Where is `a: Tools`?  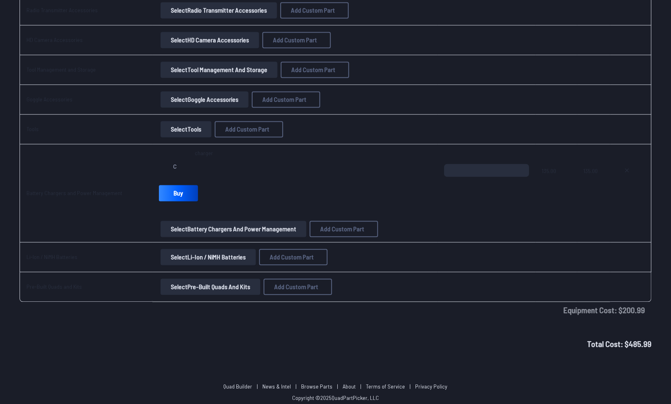
a: Tools is located at coordinates (33, 129).